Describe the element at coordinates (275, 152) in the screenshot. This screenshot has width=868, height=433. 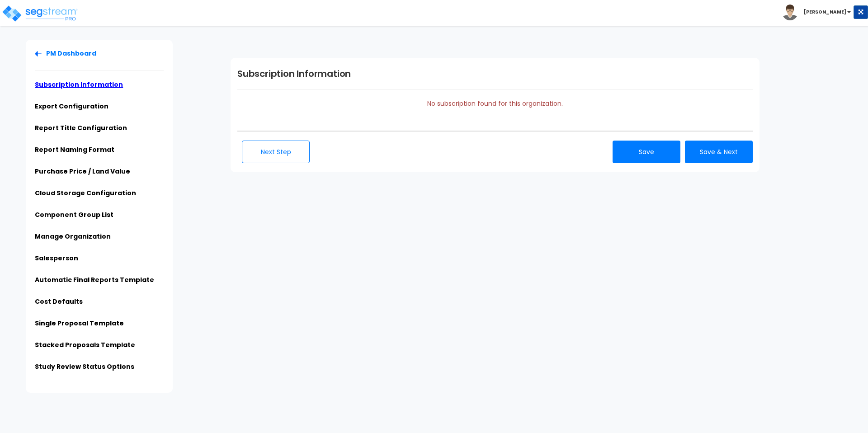
I see `button: Next Step` at that location.